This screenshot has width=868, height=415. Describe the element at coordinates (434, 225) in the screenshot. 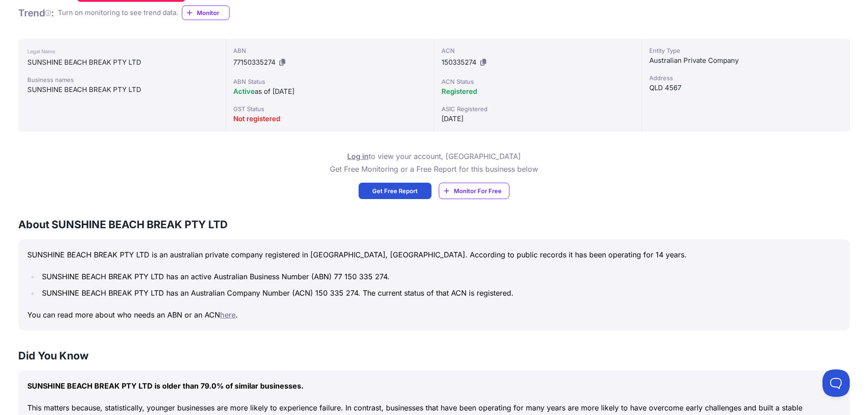

I see `h3: About SUNSHINE BEACH BREAK PTY LTD` at that location.